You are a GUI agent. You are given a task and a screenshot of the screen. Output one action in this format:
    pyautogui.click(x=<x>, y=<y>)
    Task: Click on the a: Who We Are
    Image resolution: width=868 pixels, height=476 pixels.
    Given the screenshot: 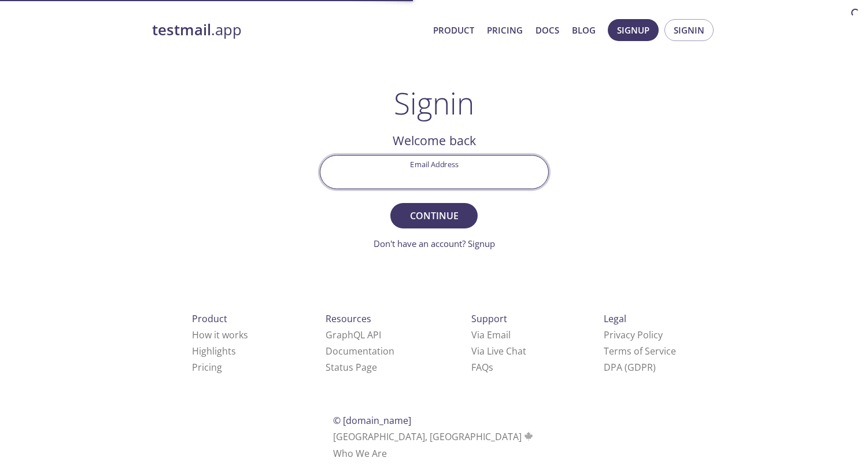 What is the action you would take?
    pyautogui.click(x=360, y=454)
    